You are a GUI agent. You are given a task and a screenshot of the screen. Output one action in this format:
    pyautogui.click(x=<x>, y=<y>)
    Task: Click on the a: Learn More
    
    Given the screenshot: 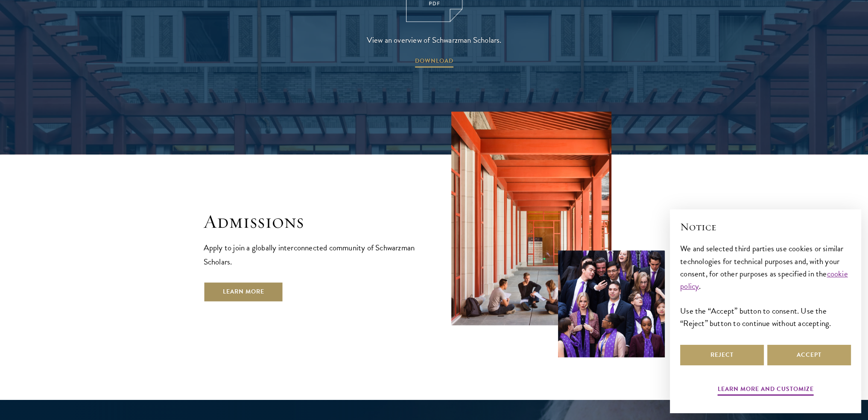 What is the action you would take?
    pyautogui.click(x=243, y=292)
    